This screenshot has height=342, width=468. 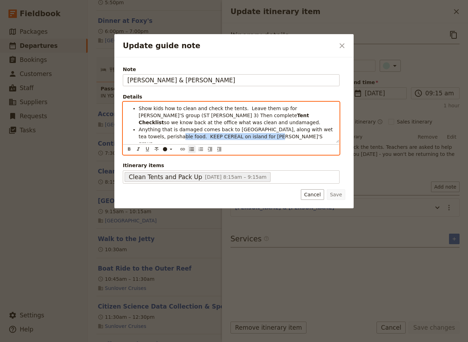 What do you see at coordinates (201, 149) in the screenshot?
I see `button: Numbered list` at bounding box center [201, 149].